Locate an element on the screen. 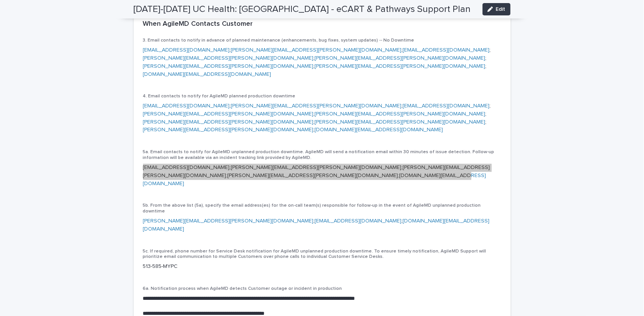 Image resolution: width=644 pixels, height=316 pixels. h2: When AgileMD Contacts Customer is located at coordinates (198, 24).